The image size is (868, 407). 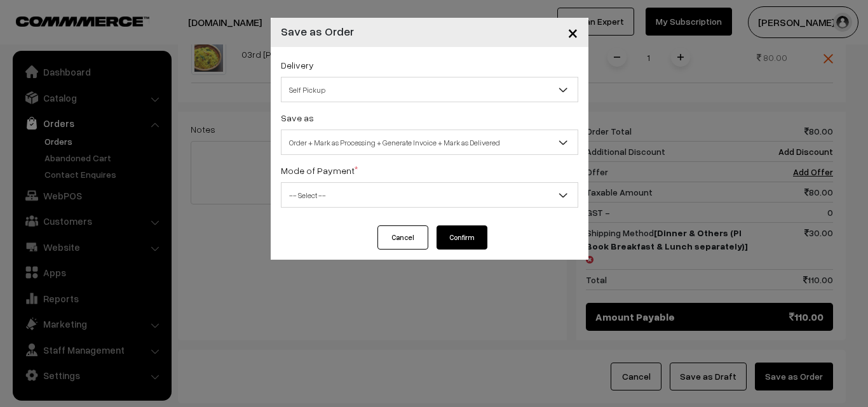 What do you see at coordinates (297, 118) in the screenshot?
I see `label: Save as` at bounding box center [297, 118].